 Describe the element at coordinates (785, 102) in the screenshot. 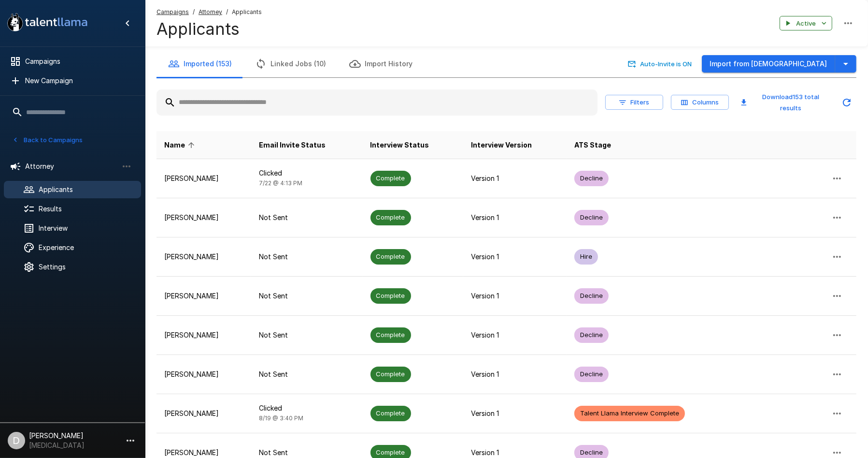

I see `button: Download153 total results` at that location.